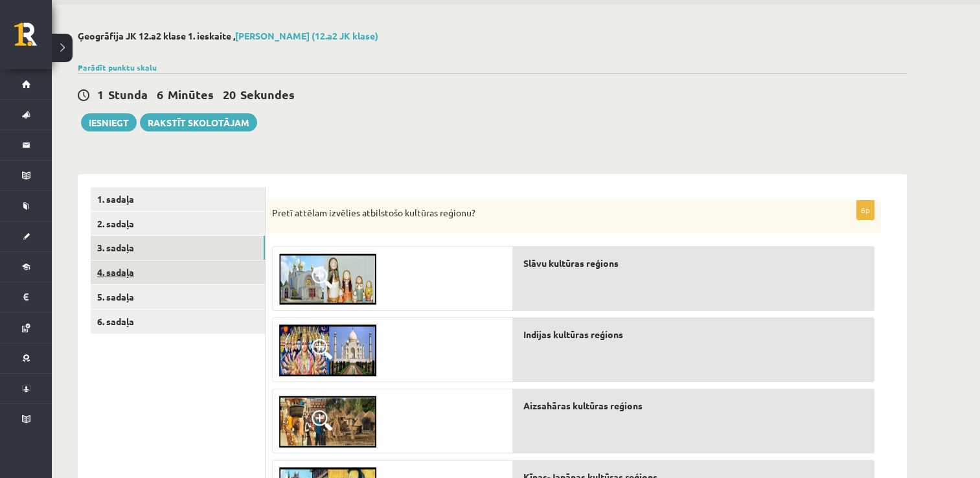  I want to click on a: 2. sadaļa, so click(178, 224).